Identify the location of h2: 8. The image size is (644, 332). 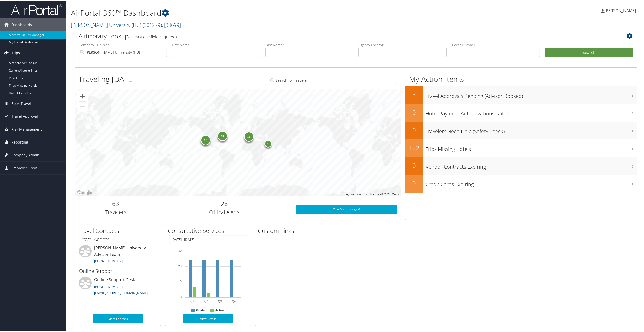
(414, 95).